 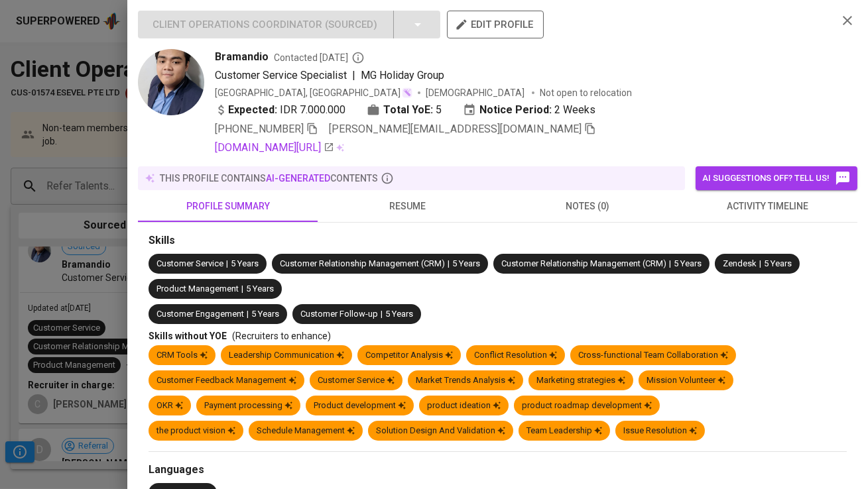 What do you see at coordinates (438, 110) in the screenshot?
I see `span: 5` at bounding box center [438, 110].